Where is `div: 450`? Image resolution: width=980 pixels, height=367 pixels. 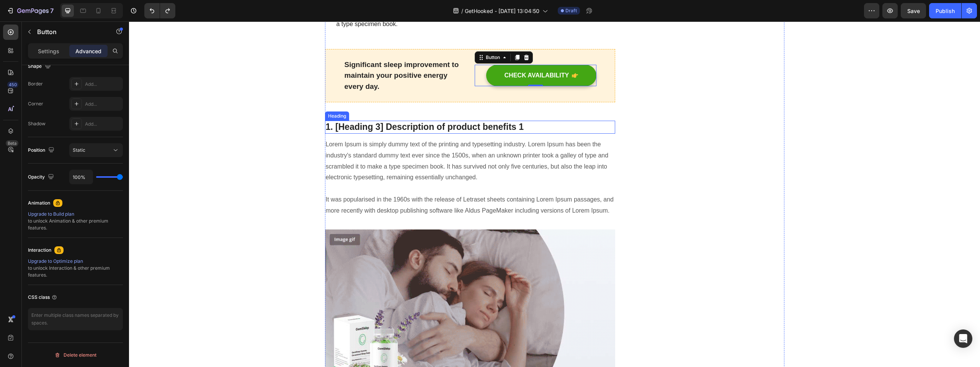 div: 450 is located at coordinates (12, 84).